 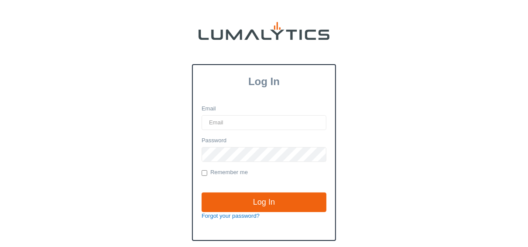 What do you see at coordinates (264, 202) in the screenshot?
I see `input: Log In` at bounding box center [264, 202].